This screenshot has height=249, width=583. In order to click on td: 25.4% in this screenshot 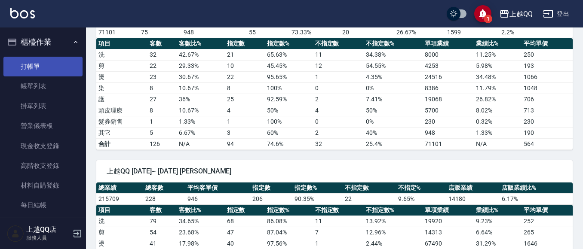, I will do `click(393, 144)`.